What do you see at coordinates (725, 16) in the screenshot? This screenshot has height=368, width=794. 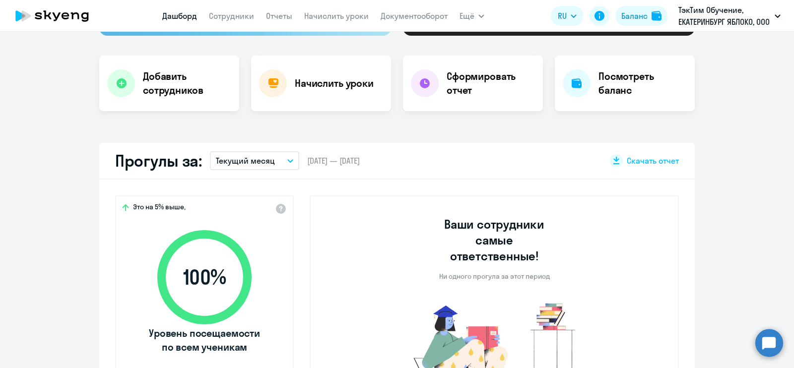 I see `p: ТэкТим Обучение, ЕКАТЕРИНБУРГ ЯБЛОКО, ООО` at bounding box center [725, 16].